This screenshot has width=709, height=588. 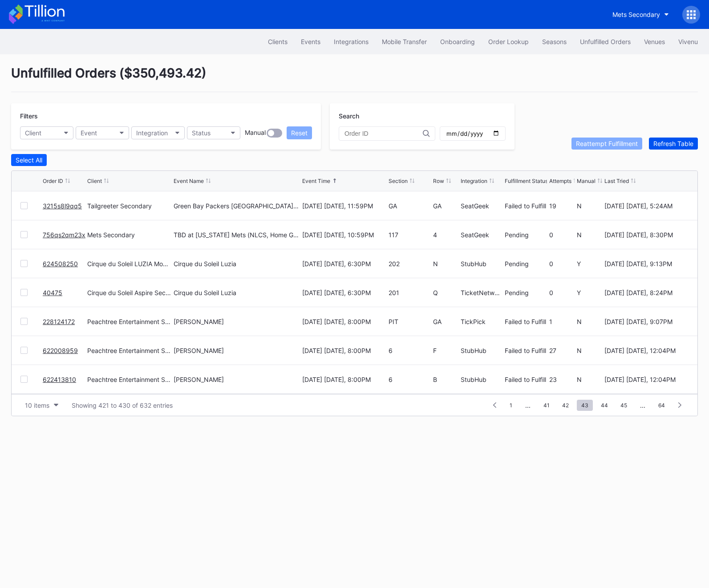 I want to click on div: Order ID, so click(x=53, y=181).